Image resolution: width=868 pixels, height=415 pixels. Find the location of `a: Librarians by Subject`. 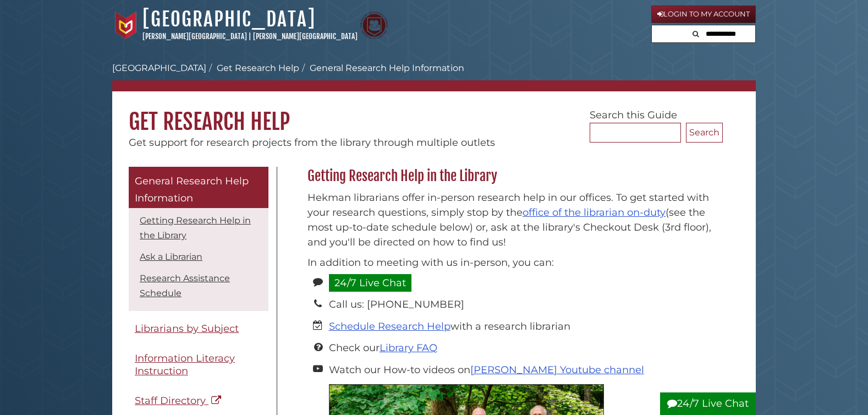

a: Librarians by Subject is located at coordinates (199, 329).